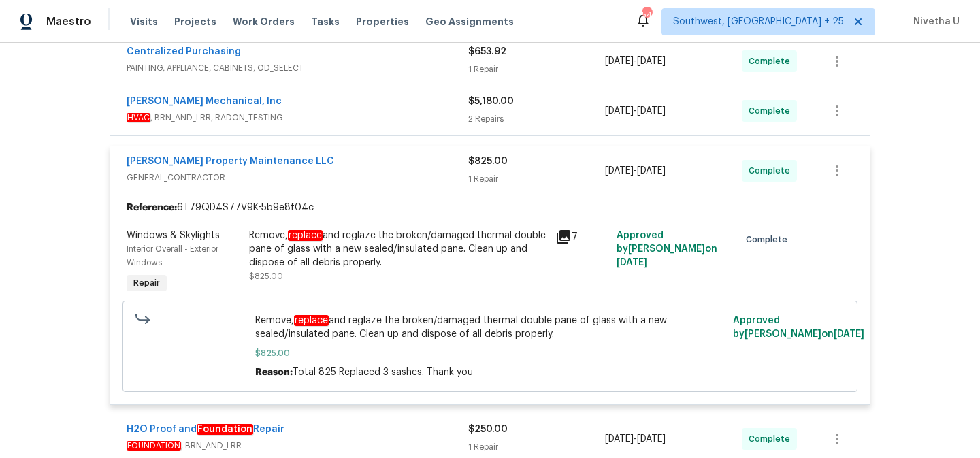  What do you see at coordinates (138, 118) in the screenshot?
I see `em: HVAC` at bounding box center [138, 118].